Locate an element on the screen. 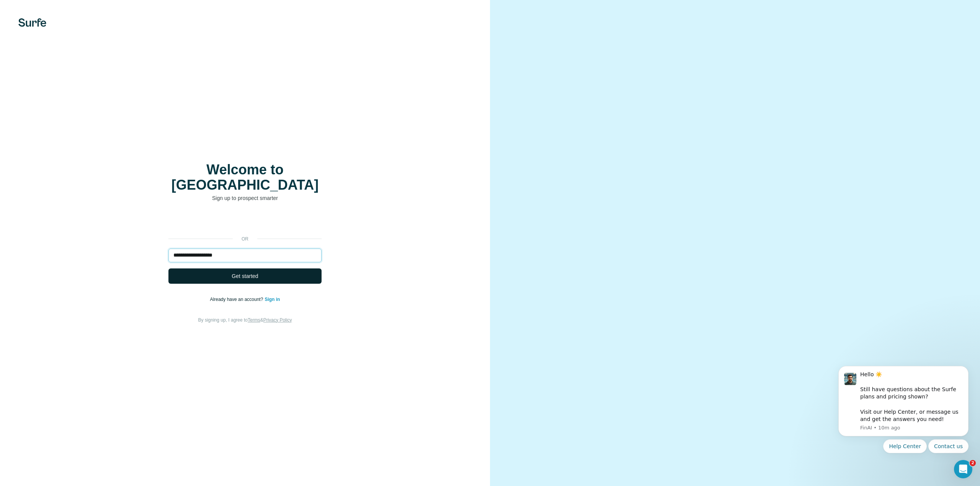 The height and width of the screenshot is (486, 980). span: Get started is located at coordinates (245, 276).